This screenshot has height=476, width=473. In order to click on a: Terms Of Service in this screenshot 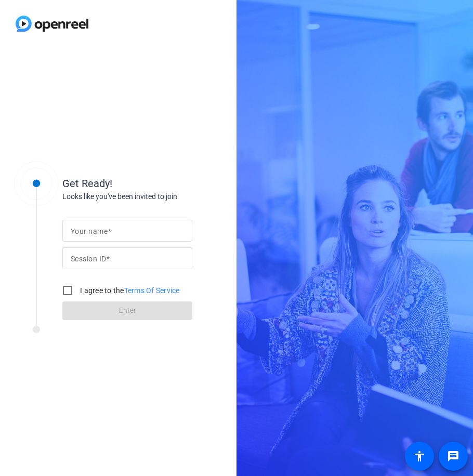, I will do `click(152, 290)`.